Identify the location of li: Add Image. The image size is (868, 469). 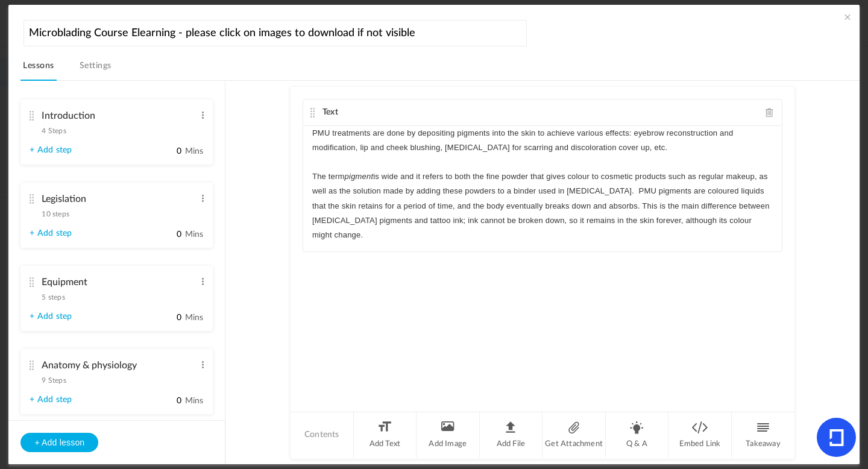
(448, 435).